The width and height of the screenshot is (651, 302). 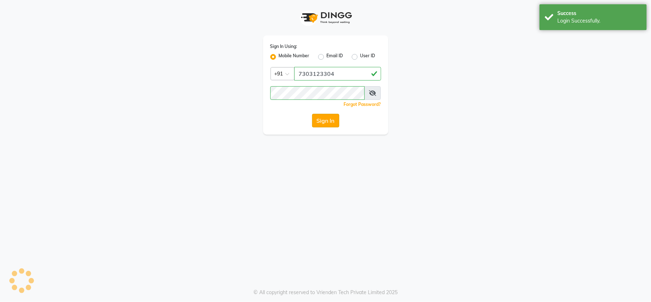 What do you see at coordinates (326, 120) in the screenshot?
I see `button: Sign In` at bounding box center [326, 120].